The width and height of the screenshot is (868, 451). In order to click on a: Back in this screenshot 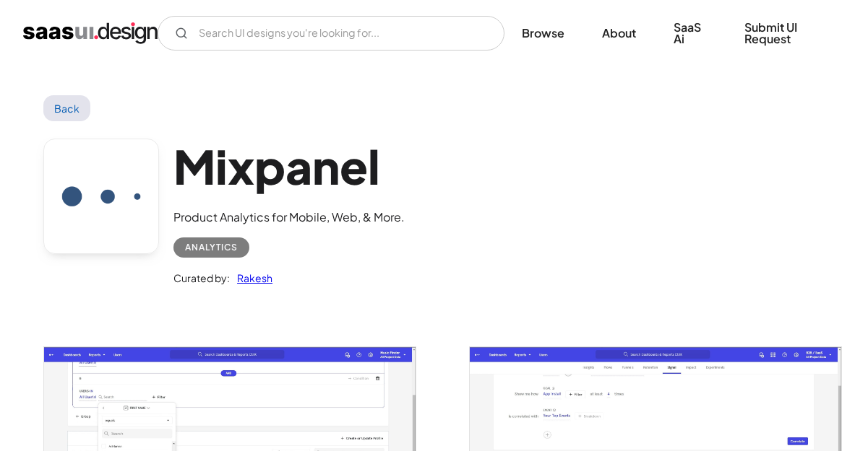, I will do `click(67, 109)`.